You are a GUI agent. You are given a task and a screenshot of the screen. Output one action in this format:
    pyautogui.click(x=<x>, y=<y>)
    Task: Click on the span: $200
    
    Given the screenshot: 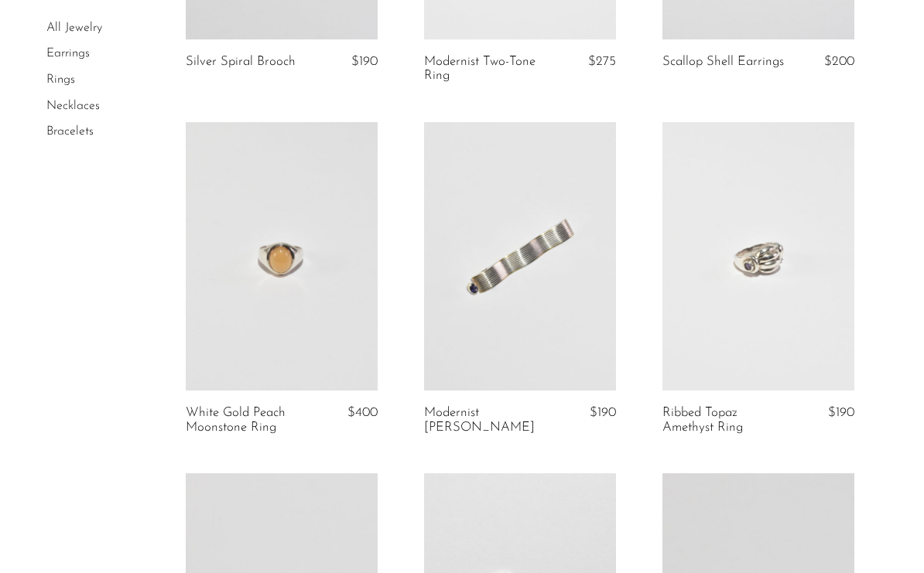 What is the action you would take?
    pyautogui.click(x=839, y=62)
    